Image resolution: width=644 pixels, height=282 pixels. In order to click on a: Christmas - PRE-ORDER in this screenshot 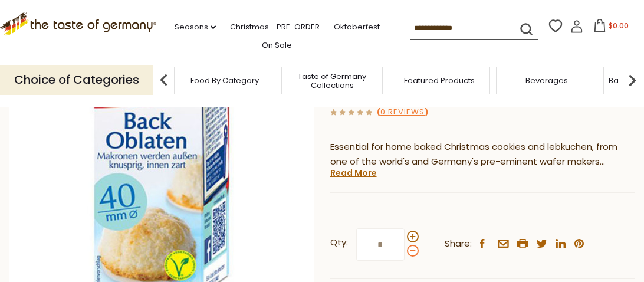, I will do `click(275, 27)`.